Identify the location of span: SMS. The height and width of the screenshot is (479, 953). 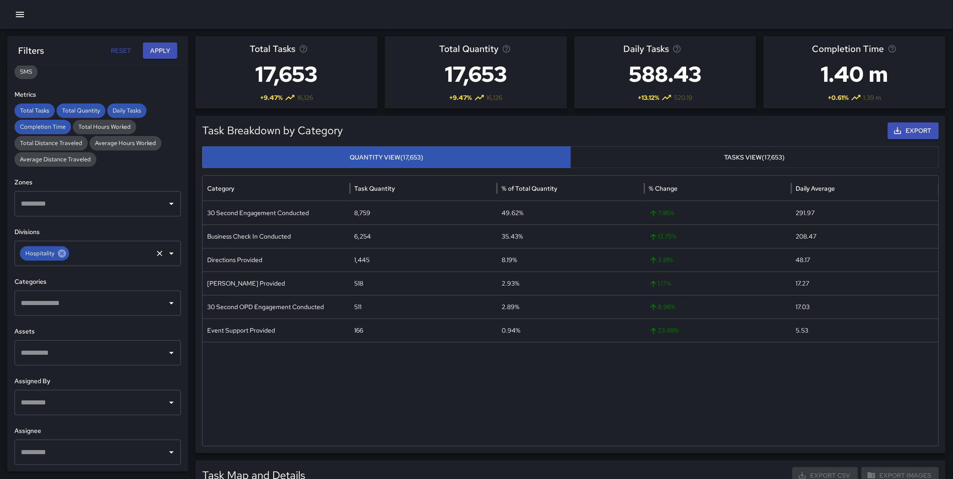
(26, 72).